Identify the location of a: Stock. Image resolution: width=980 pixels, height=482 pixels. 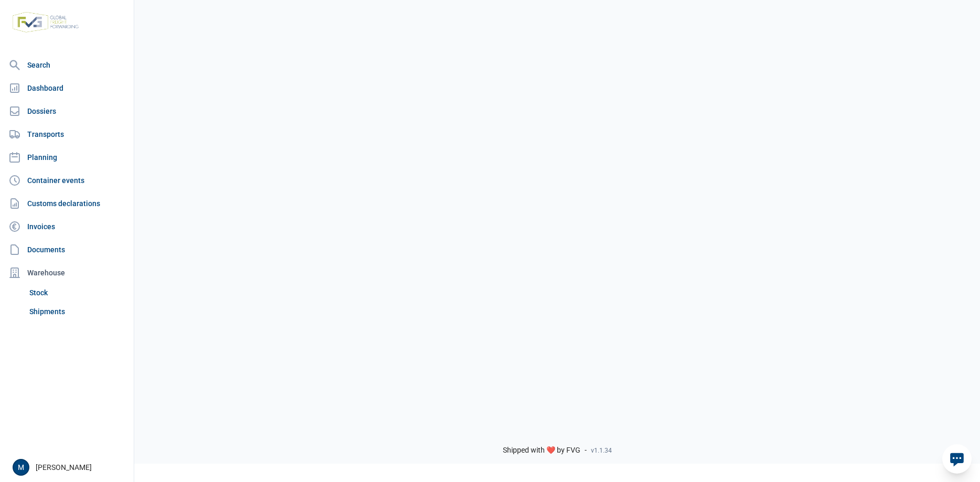
(77, 293).